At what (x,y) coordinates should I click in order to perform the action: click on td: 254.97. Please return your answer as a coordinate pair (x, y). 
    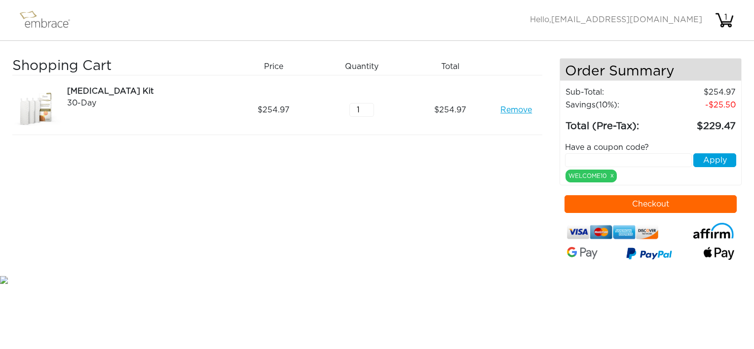
    Looking at the image, I should click on (697, 92).